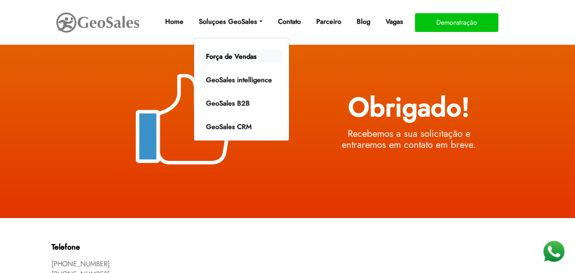 This screenshot has width=575, height=273. What do you see at coordinates (329, 22) in the screenshot?
I see `a: Parceiro` at bounding box center [329, 22].